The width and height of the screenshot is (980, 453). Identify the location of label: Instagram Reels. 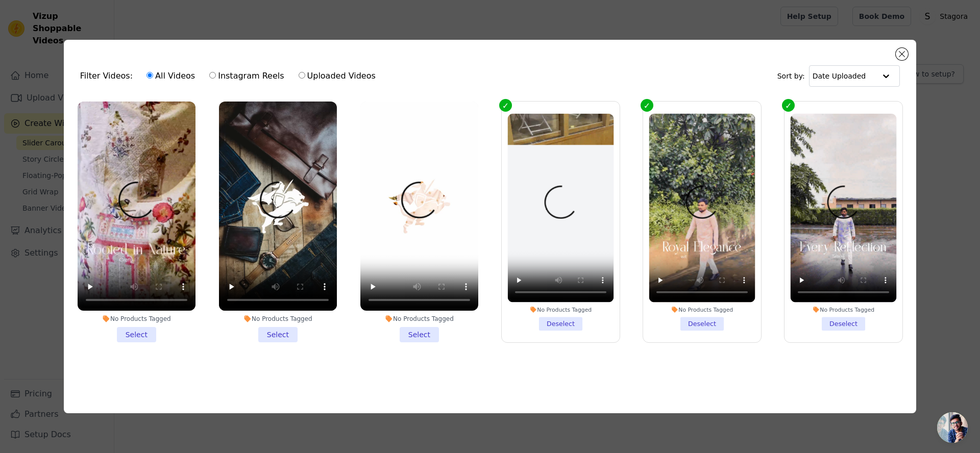
(246, 76).